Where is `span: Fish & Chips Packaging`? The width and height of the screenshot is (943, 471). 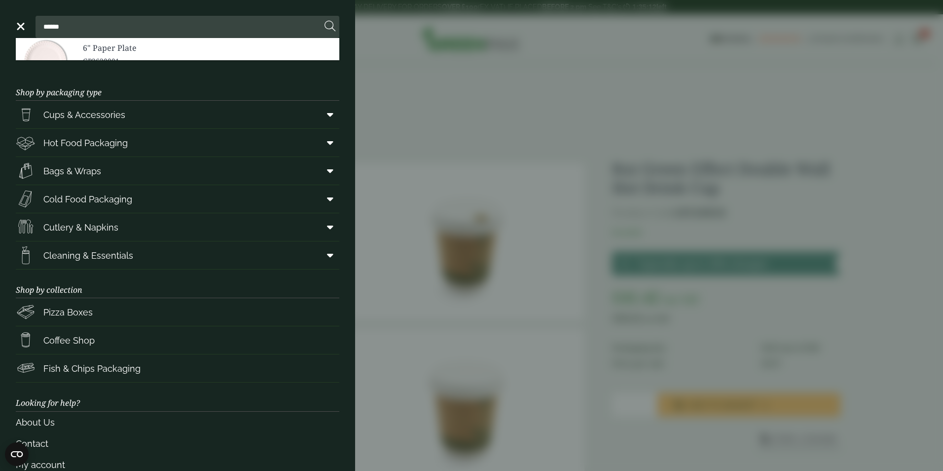
span: Fish & Chips Packaging is located at coordinates (92, 368).